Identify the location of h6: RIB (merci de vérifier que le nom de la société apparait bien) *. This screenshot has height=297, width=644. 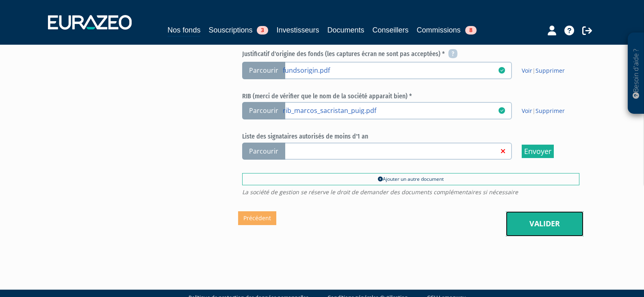
(411, 96).